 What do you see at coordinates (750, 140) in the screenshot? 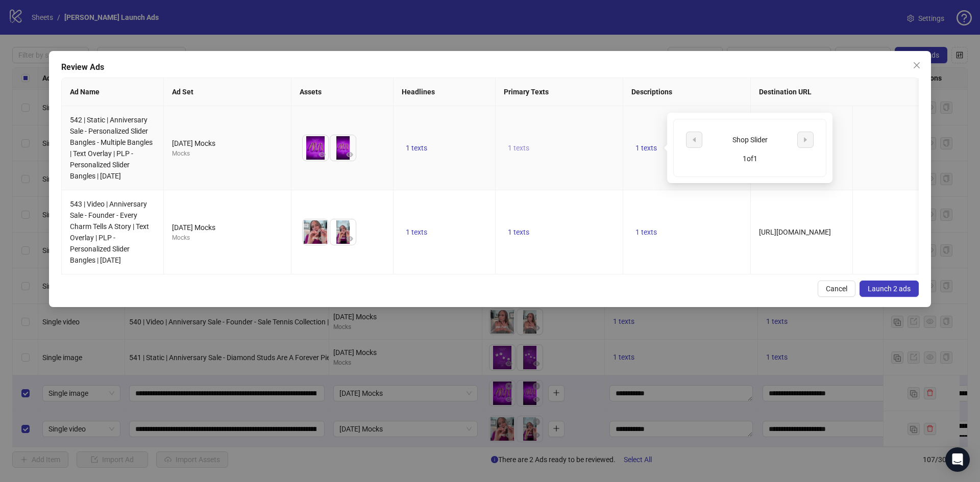
I see `div: Shop Slider` at bounding box center [750, 140].